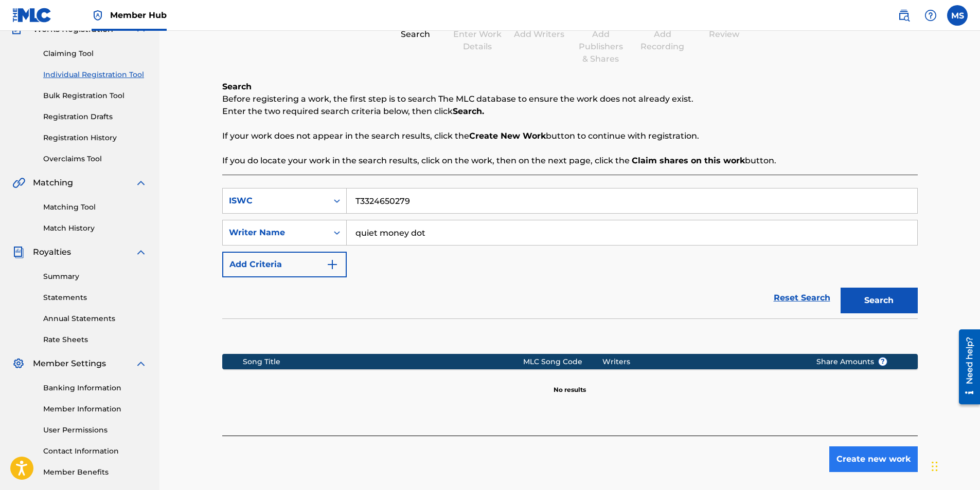 This screenshot has width=980, height=490. I want to click on p: Enter the two required search criteria below, then click, so click(570, 111).